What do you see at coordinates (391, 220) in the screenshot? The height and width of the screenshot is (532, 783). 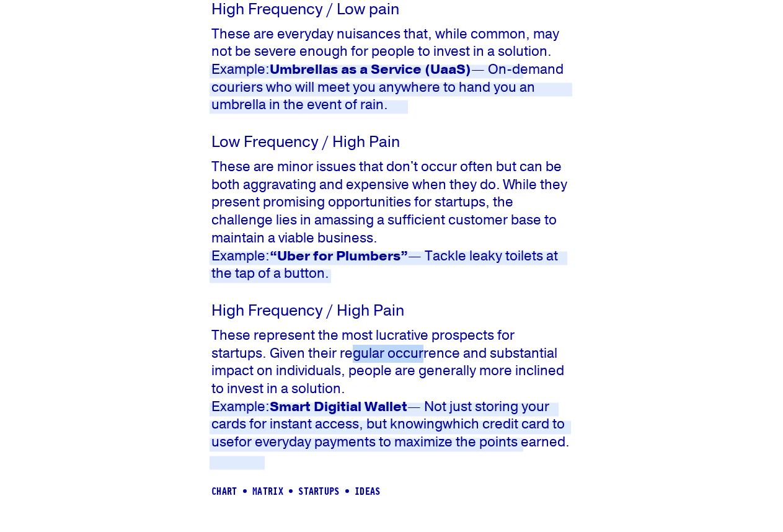 I see `p: These are minor issues that don't occur often but can be both aggravating and expensive when they...` at bounding box center [391, 220].